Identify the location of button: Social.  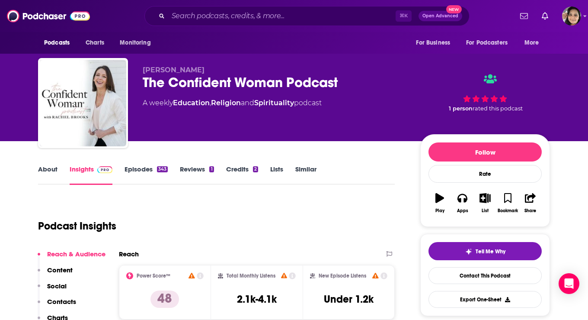
(52, 289).